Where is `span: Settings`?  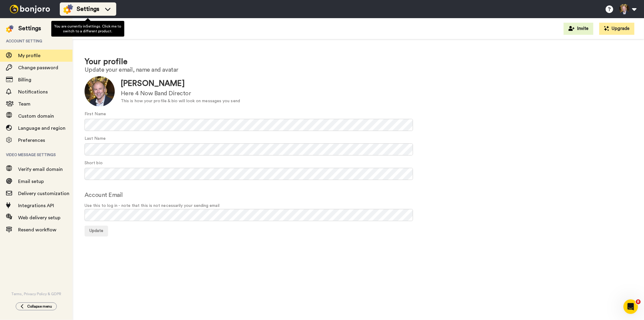 span: Settings is located at coordinates (88, 9).